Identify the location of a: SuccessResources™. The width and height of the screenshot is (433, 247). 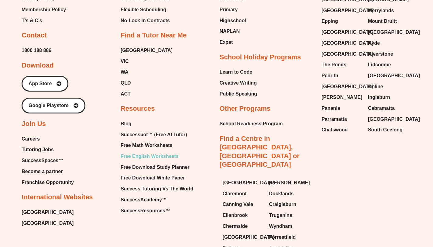
(157, 211).